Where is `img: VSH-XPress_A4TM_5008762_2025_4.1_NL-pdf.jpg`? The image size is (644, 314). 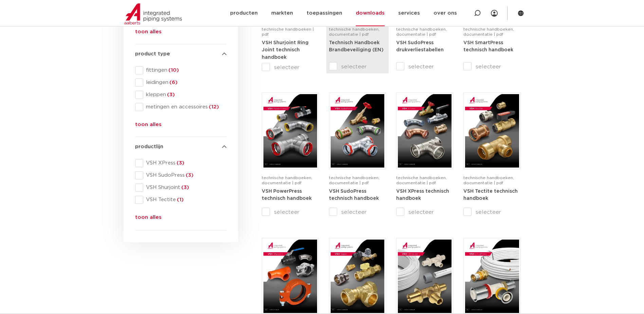 img: VSH-XPress_A4TM_5008762_2025_4.1_NL-pdf.jpg is located at coordinates (425, 131).